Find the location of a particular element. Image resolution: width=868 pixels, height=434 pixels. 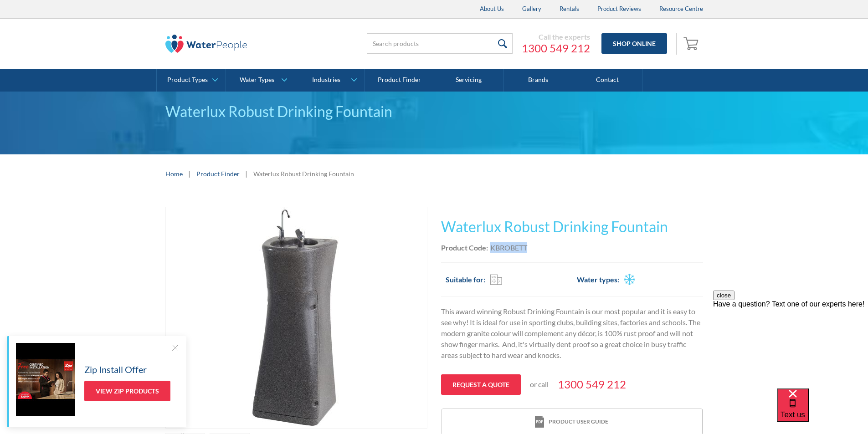

img: shopping cart is located at coordinates (692, 43).